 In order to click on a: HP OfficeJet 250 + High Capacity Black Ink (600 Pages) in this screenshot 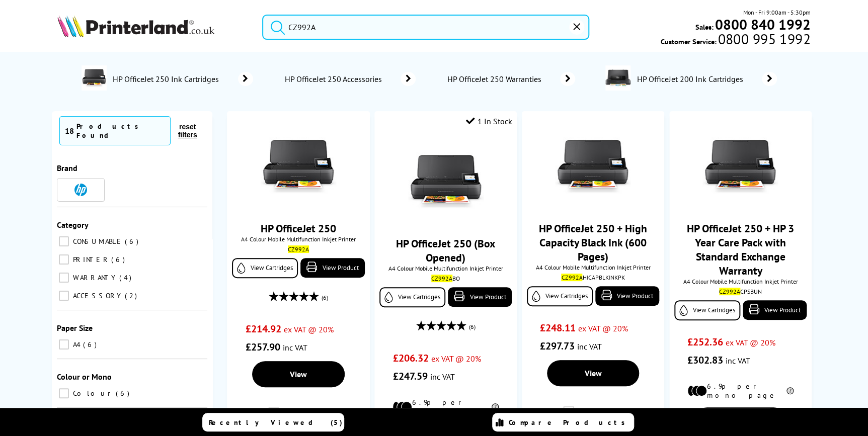, I will do `click(593, 242)`.